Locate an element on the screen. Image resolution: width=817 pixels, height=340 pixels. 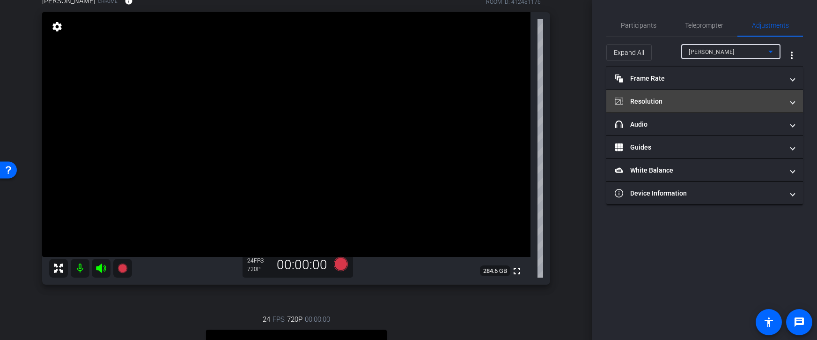
button: More Options for Adjustments Panel is located at coordinates (792, 55).